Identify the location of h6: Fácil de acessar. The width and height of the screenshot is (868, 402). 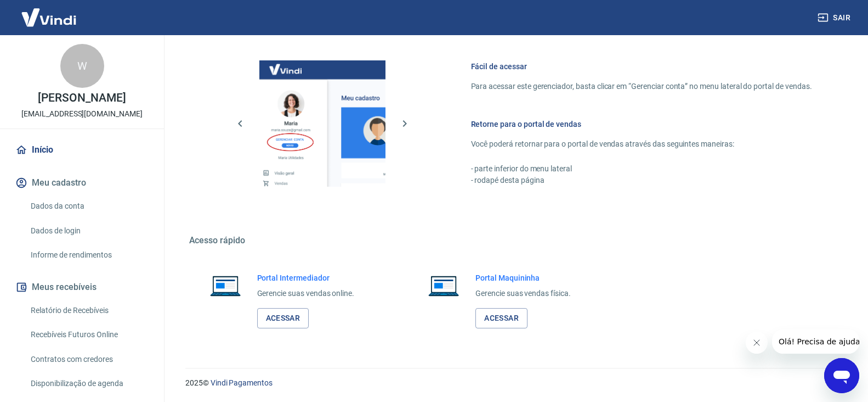
(641, 66).